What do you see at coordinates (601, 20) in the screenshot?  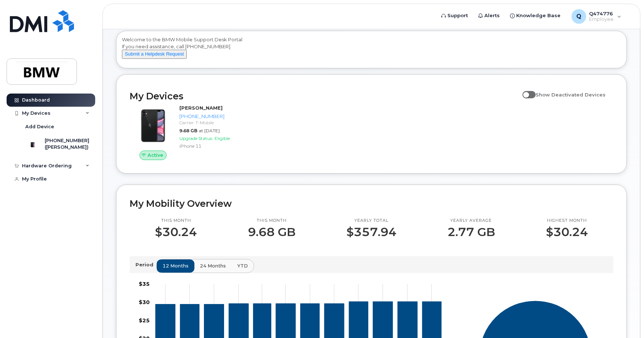 I see `span: Employee` at bounding box center [601, 20].